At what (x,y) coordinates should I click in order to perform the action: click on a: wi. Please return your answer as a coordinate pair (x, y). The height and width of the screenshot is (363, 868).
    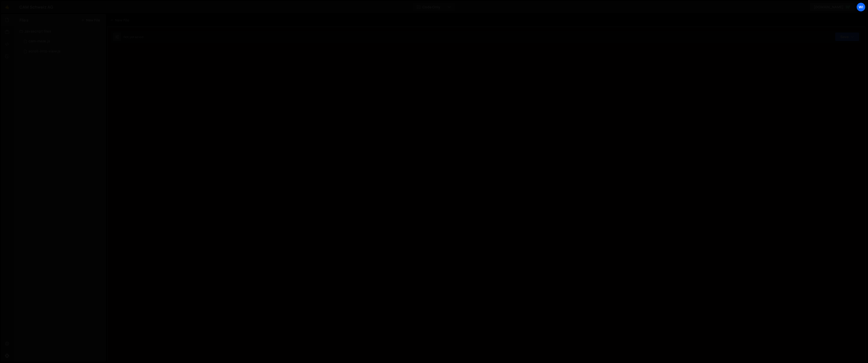
    Looking at the image, I should click on (861, 7).